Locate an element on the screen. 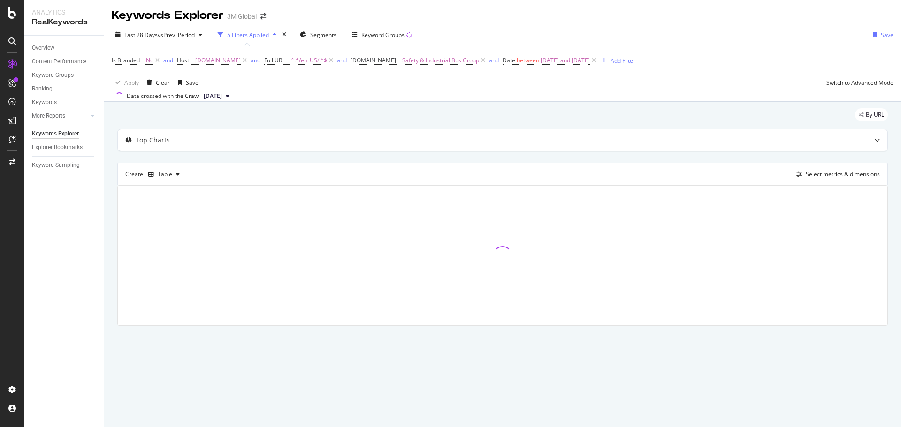 Image resolution: width=901 pixels, height=427 pixels. span: Segments is located at coordinates (323, 35).